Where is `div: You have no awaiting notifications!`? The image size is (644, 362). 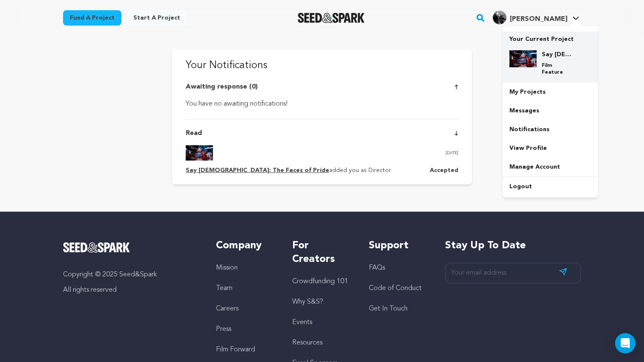 div: You have no awaiting notifications! is located at coordinates (322, 104).